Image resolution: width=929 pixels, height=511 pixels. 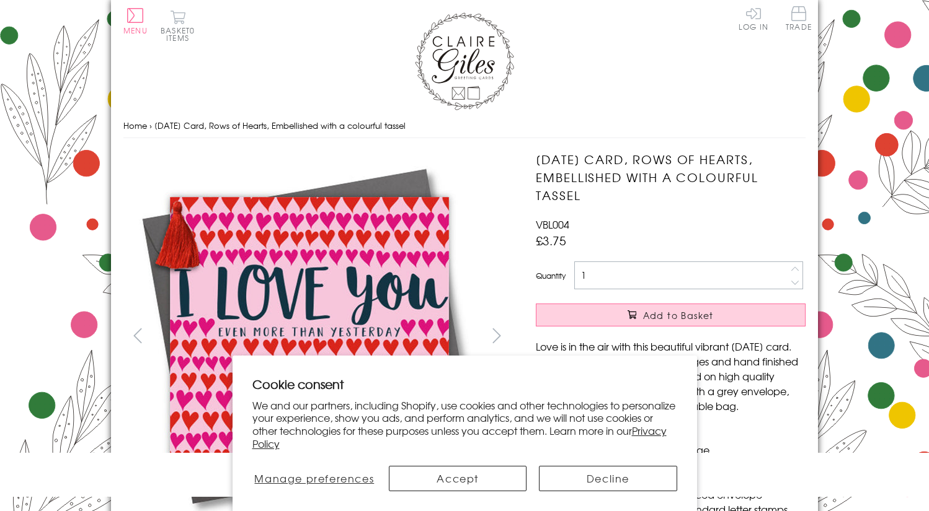 What do you see at coordinates (137, 335) in the screenshot?
I see `button: prev` at bounding box center [137, 335].